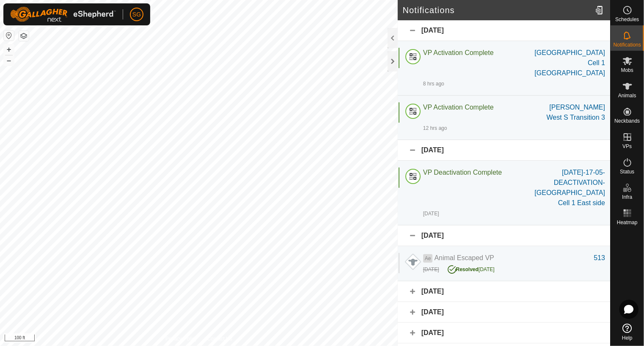 The width and height of the screenshot is (644, 346). I want to click on button: Reset Map, so click(9, 36).